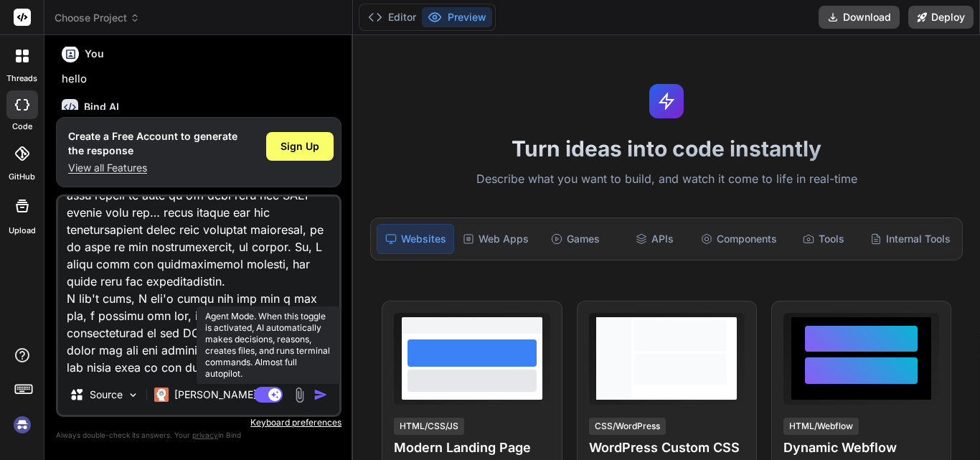 The image size is (980, 460). I want to click on h6: Bind AI, so click(101, 107).